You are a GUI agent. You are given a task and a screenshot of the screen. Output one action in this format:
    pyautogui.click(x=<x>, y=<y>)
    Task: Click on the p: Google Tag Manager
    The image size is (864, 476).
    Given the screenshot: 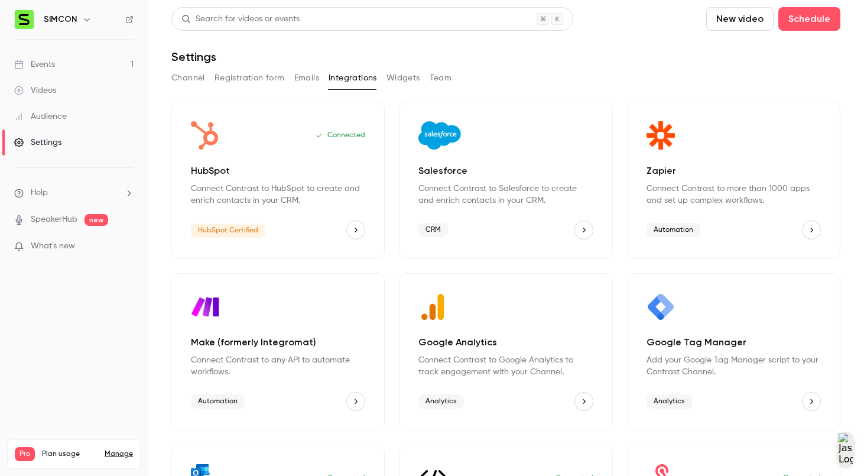 What is the action you would take?
    pyautogui.click(x=733, y=342)
    